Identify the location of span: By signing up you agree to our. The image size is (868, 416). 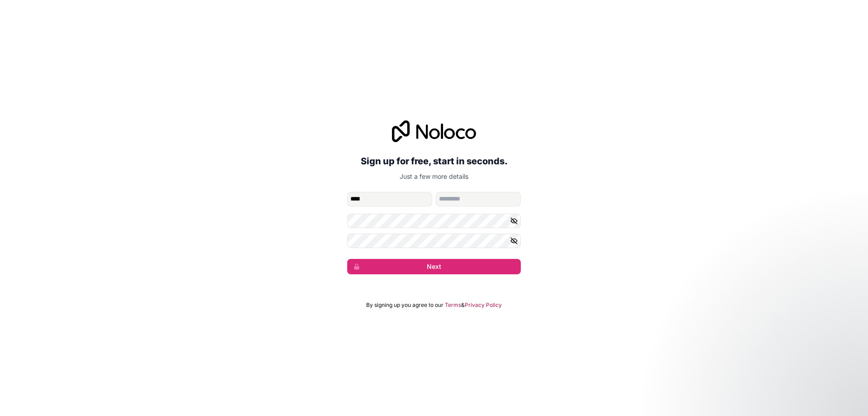
(405, 304).